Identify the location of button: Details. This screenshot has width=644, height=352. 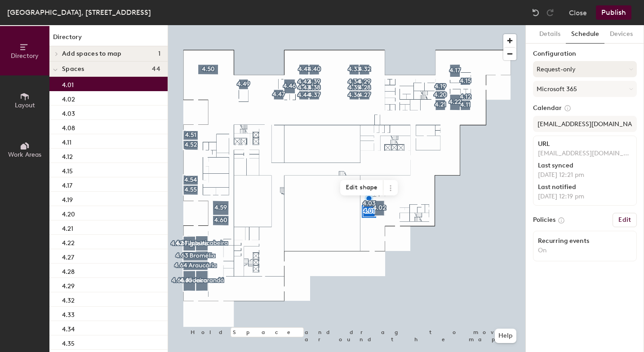
(550, 34).